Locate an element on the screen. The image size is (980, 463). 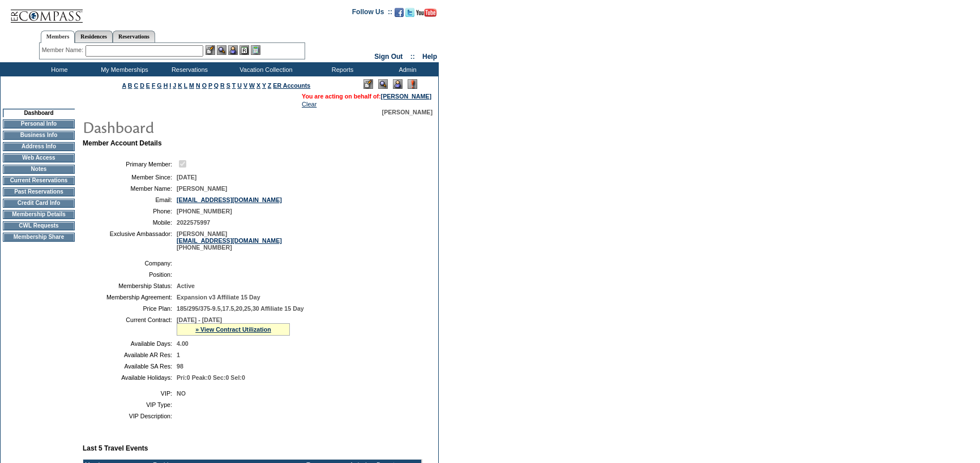
a: Subscribe to our YouTube Channel is located at coordinates (427, 15).